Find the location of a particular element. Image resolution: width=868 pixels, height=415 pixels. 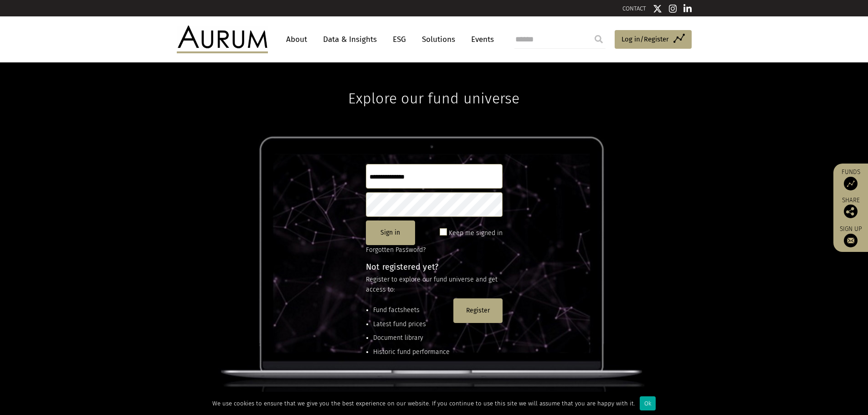

img: Instagram icon is located at coordinates (673, 9).